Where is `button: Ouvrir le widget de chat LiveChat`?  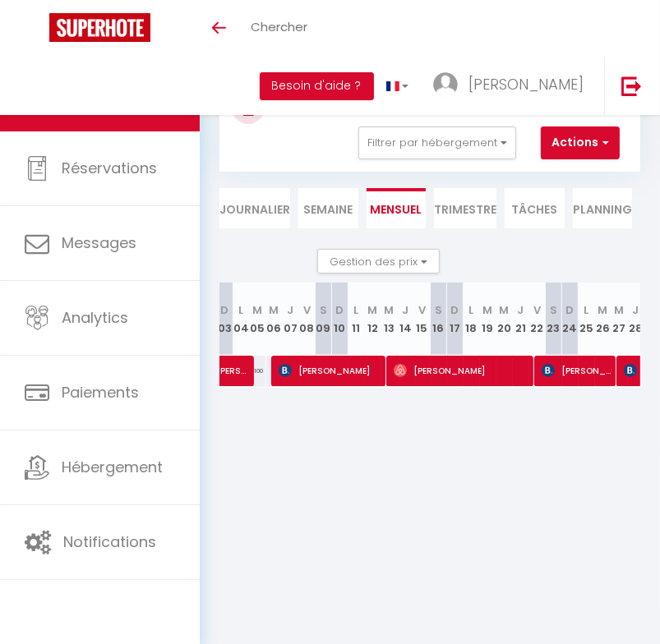 button: Ouvrir le widget de chat LiveChat is located at coordinates (37, 31).